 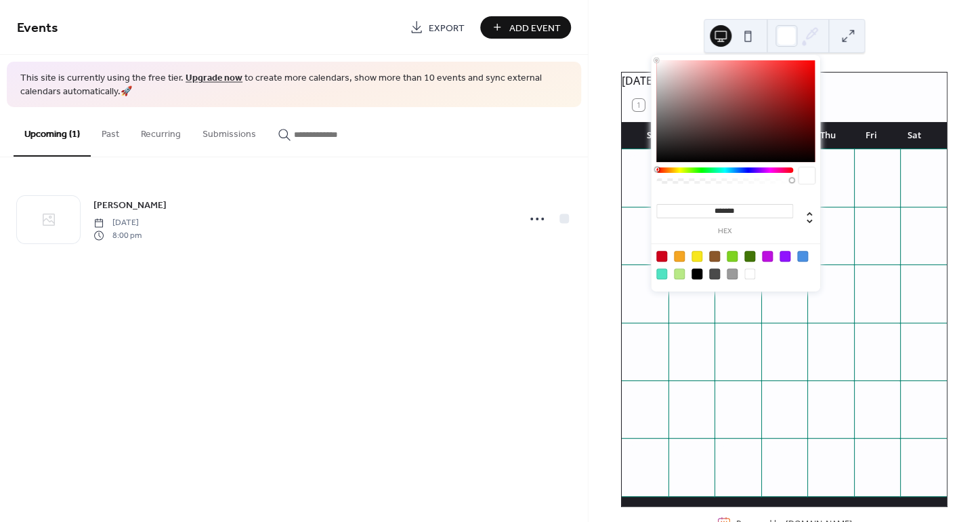 I want to click on div: 7, so click(x=863, y=447).